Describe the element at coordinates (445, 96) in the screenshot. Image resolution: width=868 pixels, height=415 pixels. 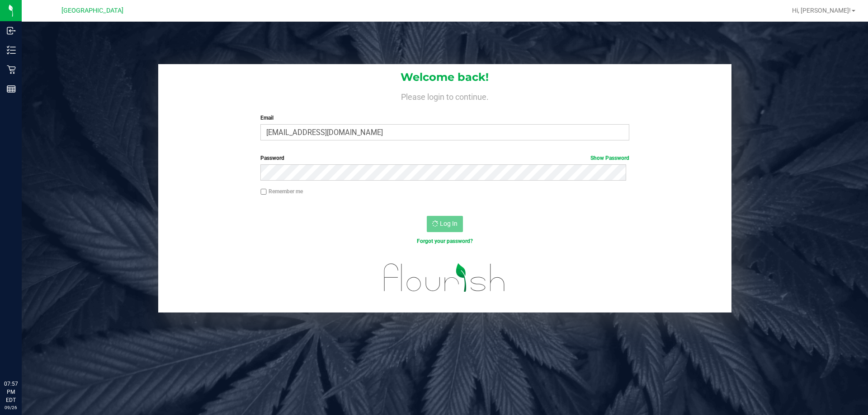
I see `h4: Please login to continue.` at that location.